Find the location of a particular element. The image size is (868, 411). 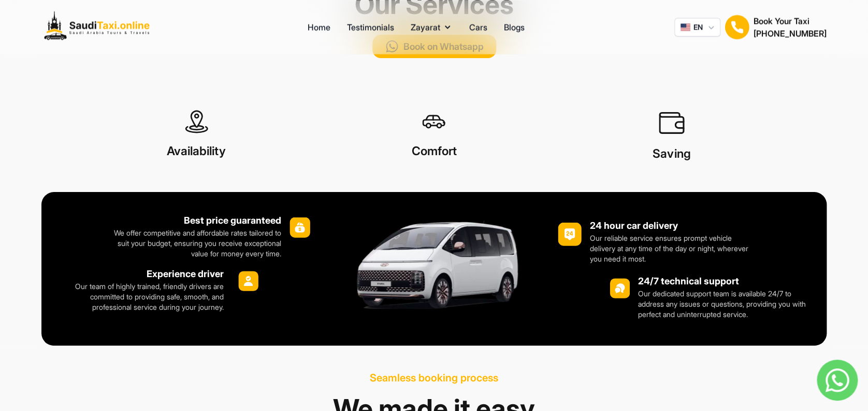

img: Logo is located at coordinates (100, 27).